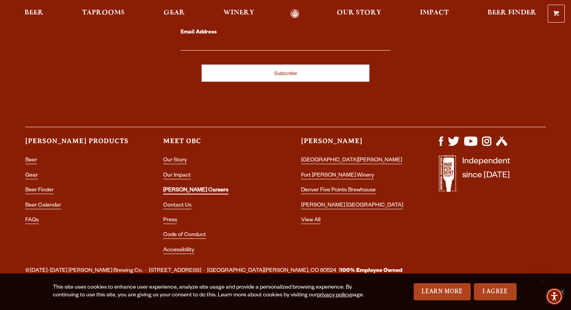  What do you see at coordinates (555, 296) in the screenshot?
I see `div: Accessibility Menu` at bounding box center [555, 296].